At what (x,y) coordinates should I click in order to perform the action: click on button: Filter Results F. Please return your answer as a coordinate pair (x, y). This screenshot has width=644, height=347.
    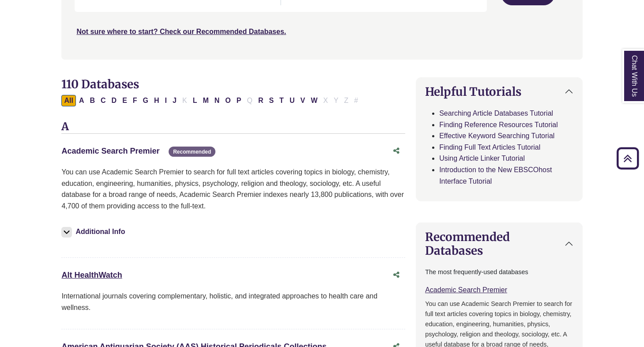
    Looking at the image, I should click on (135, 101).